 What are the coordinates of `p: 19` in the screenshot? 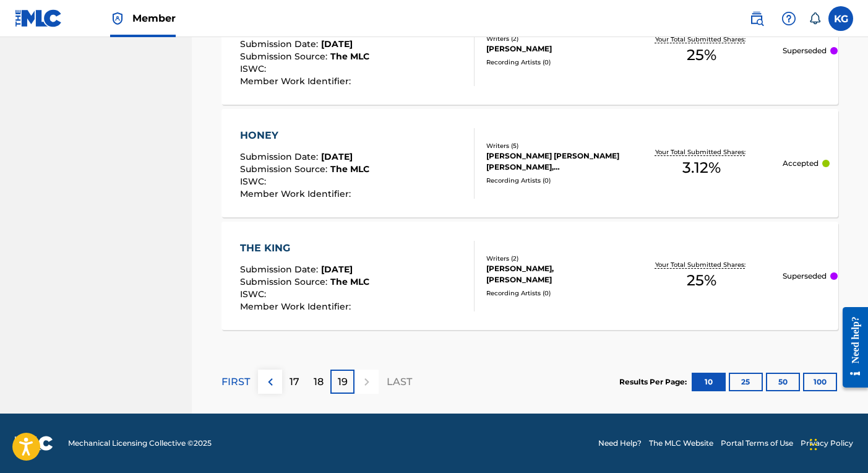 It's located at (343, 382).